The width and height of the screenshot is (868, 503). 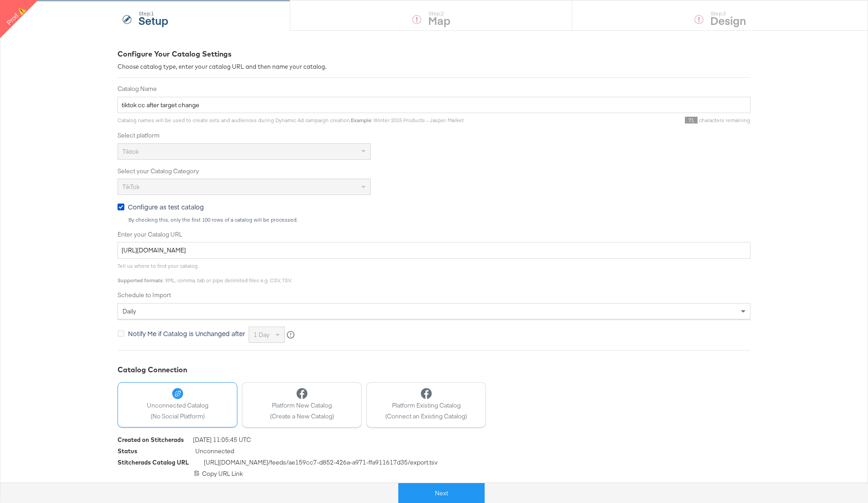 I want to click on span: Platform Existing Catalog, so click(x=426, y=405).